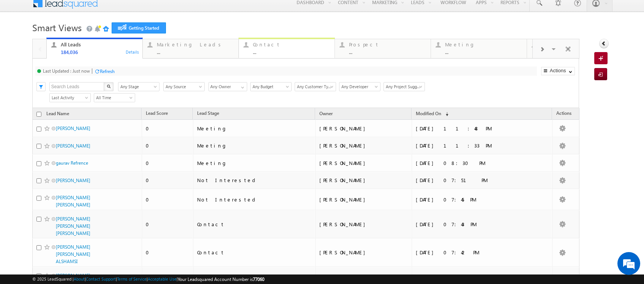 Image resolution: width=644 pixels, height=284 pixels. What do you see at coordinates (84, 45) in the screenshot?
I see `div: Chat with us now` at bounding box center [84, 45].